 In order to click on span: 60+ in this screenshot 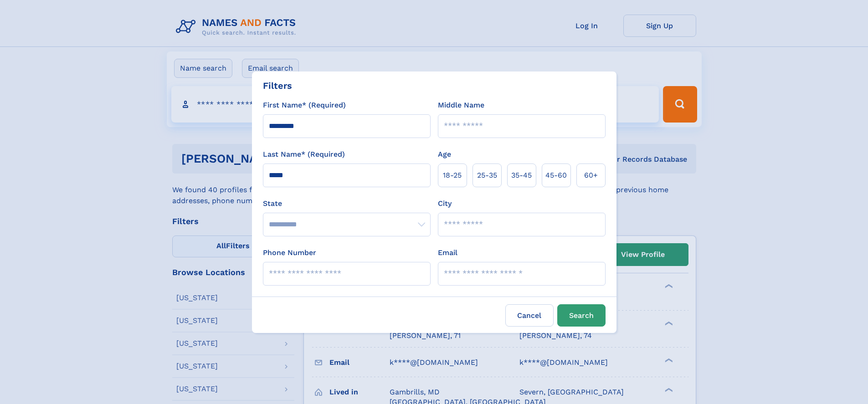, I will do `click(591, 176)`.